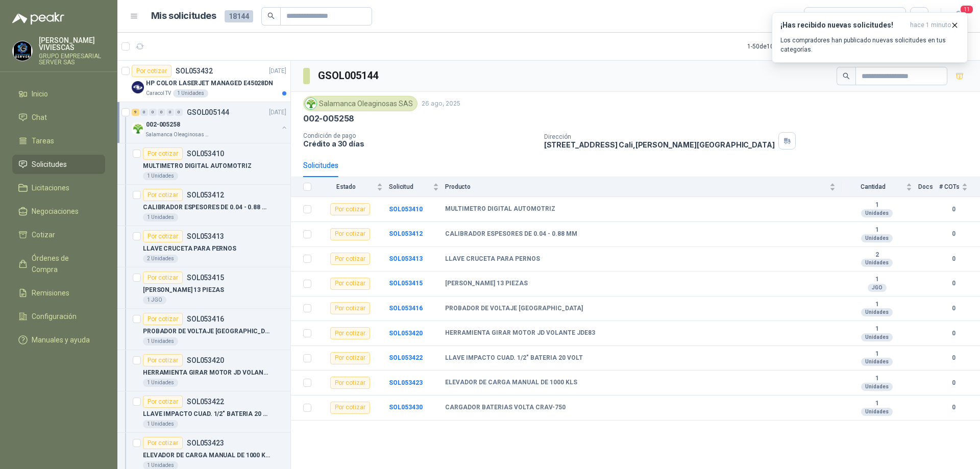 This screenshot has width=980, height=469. What do you see at coordinates (505, 408) in the screenshot?
I see `b: CARGADOR BATERIAS VOLTA CRAV-750` at bounding box center [505, 408].